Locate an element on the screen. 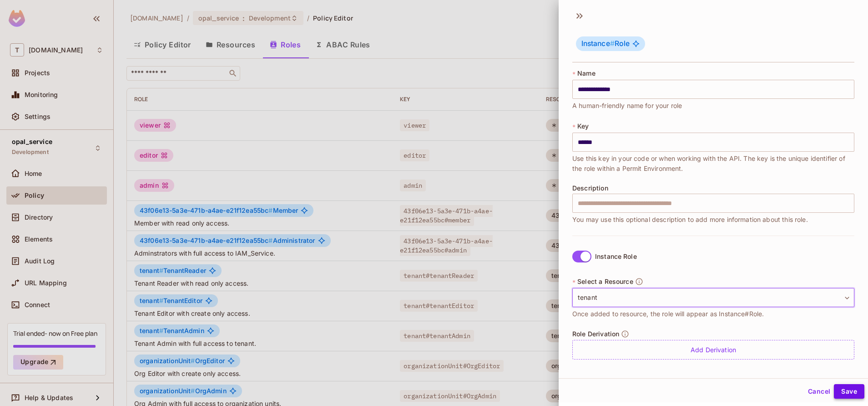  span: Role is located at coordinates (605, 43).